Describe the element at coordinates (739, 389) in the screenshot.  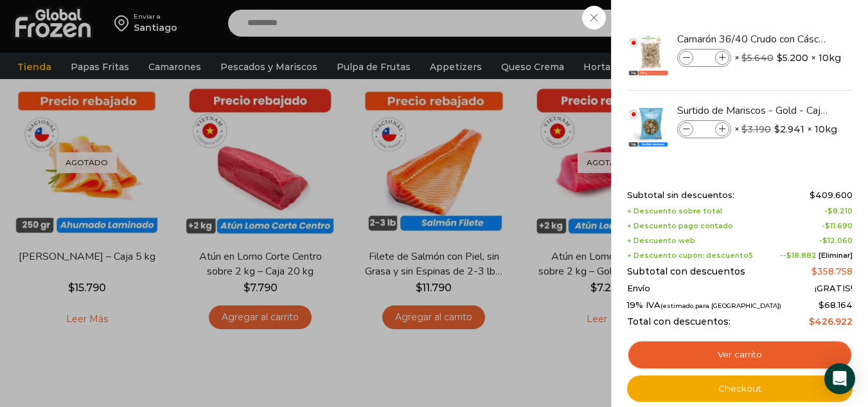
I see `a: Checkout` at that location.